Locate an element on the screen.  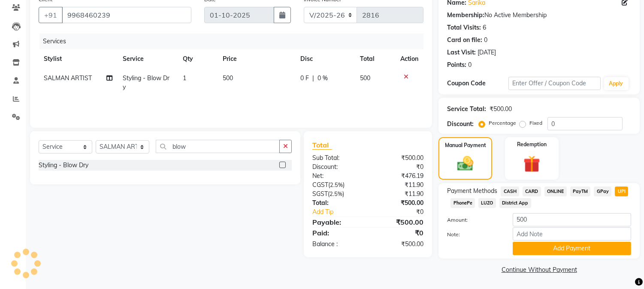
div: Service Total: is located at coordinates (466, 109).